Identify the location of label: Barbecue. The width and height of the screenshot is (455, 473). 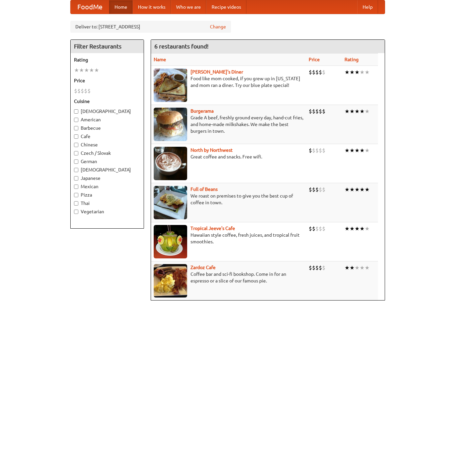
(107, 128).